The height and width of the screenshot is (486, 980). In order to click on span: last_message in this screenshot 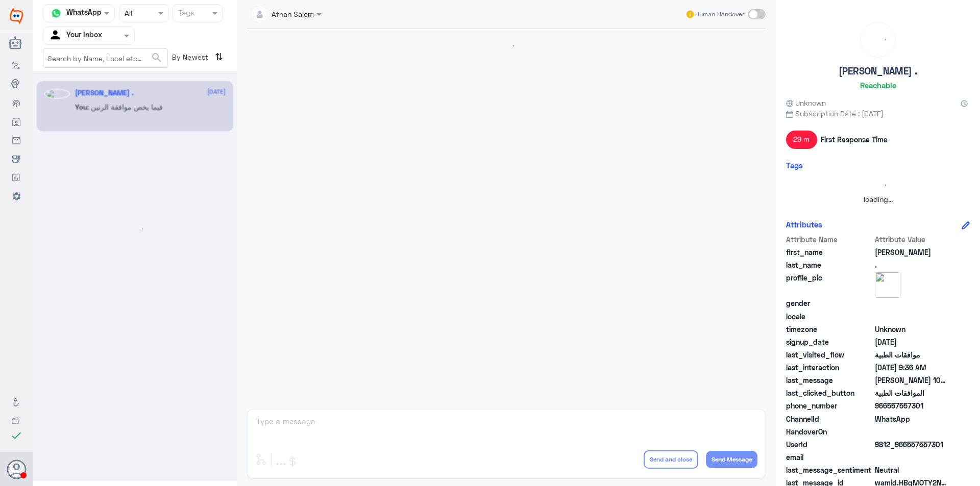, I will do `click(829, 380)`.